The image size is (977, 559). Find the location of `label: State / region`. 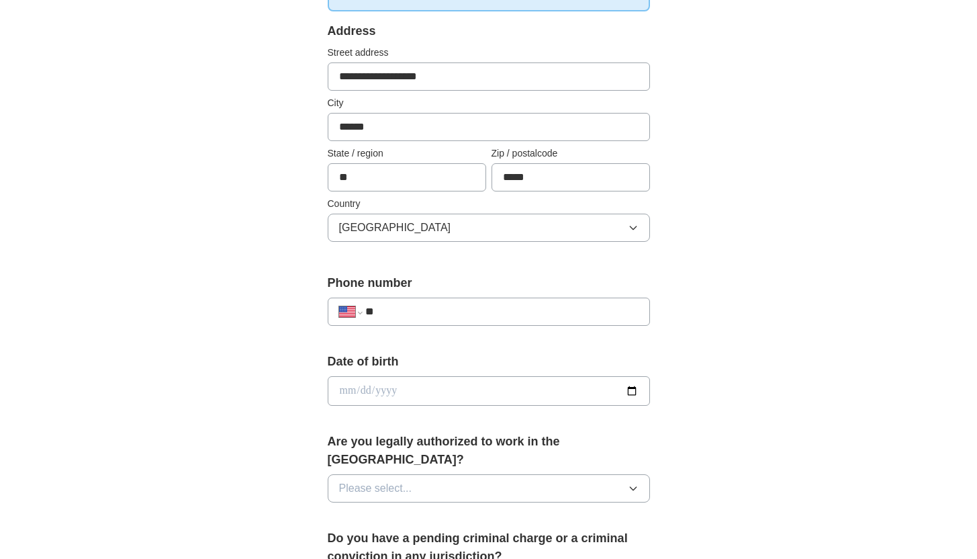

label: State / region is located at coordinates (407, 153).